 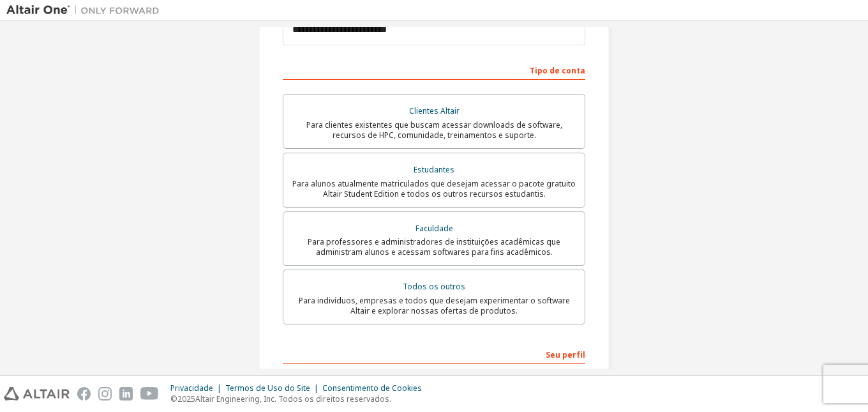 What do you see at coordinates (434, 228) in the screenshot?
I see `font: Faculdade` at bounding box center [434, 228].